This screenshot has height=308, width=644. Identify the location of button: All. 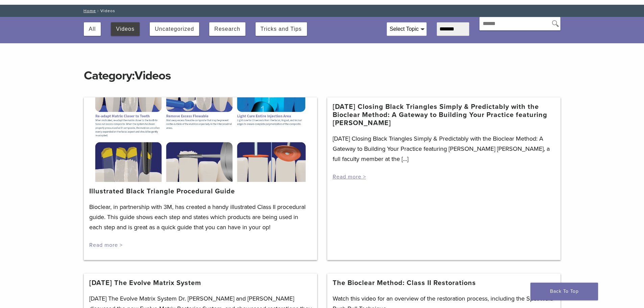
(92, 29).